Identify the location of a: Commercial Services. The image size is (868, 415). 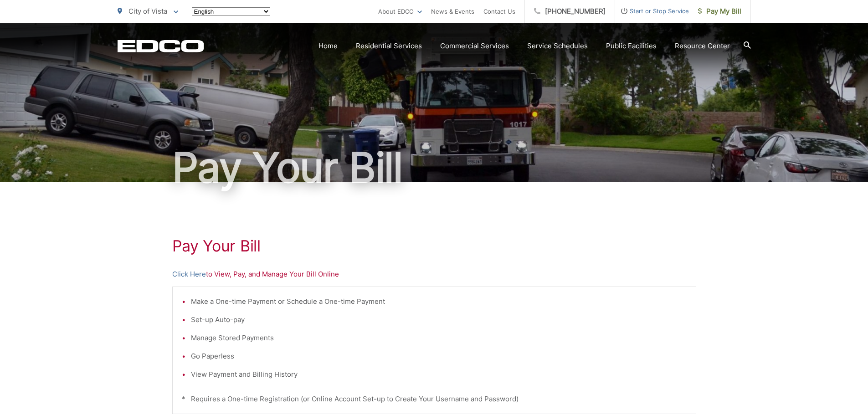
(474, 46).